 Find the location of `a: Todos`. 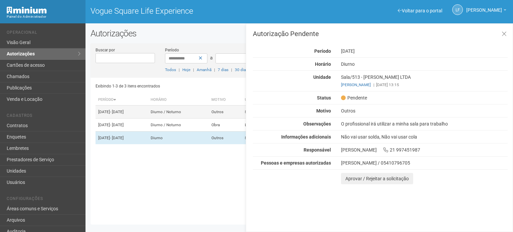

a: Todos is located at coordinates (170, 70).